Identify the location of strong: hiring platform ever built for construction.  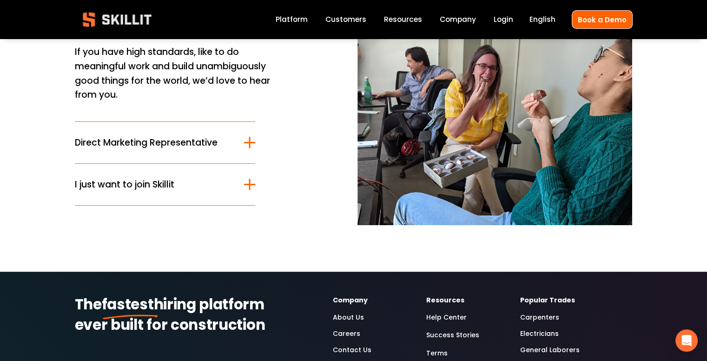
(171, 316).